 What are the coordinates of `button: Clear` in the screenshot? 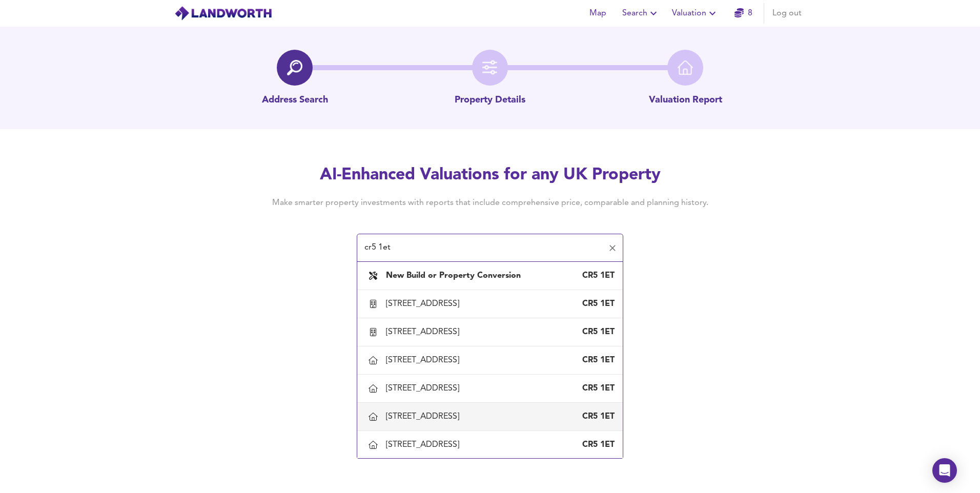 It's located at (612, 248).